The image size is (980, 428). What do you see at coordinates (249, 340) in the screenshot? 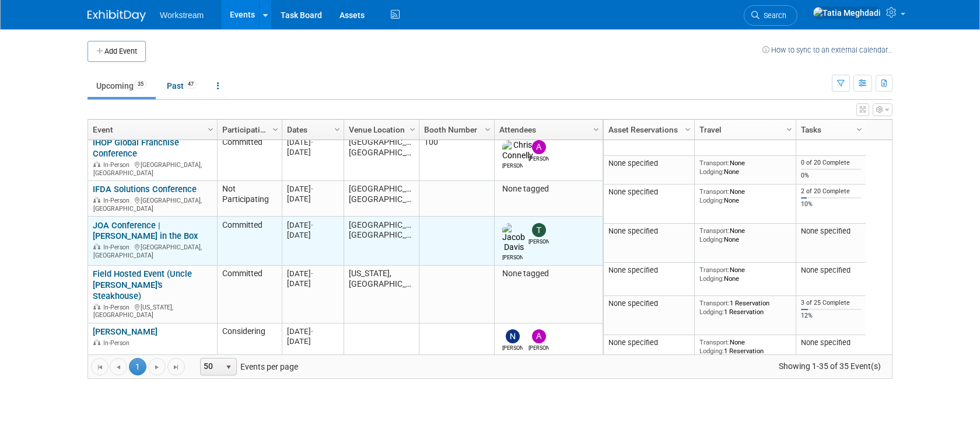
I see `td: Considering` at bounding box center [249, 340].